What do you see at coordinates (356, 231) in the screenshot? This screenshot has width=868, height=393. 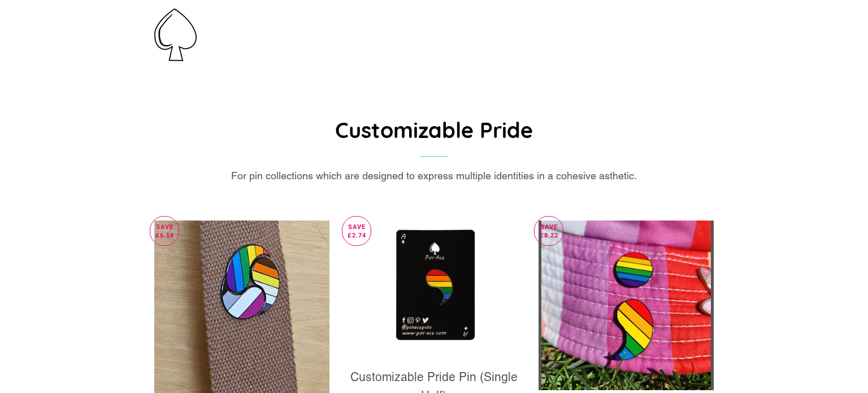 I see `p: Save £2.74` at bounding box center [356, 231].